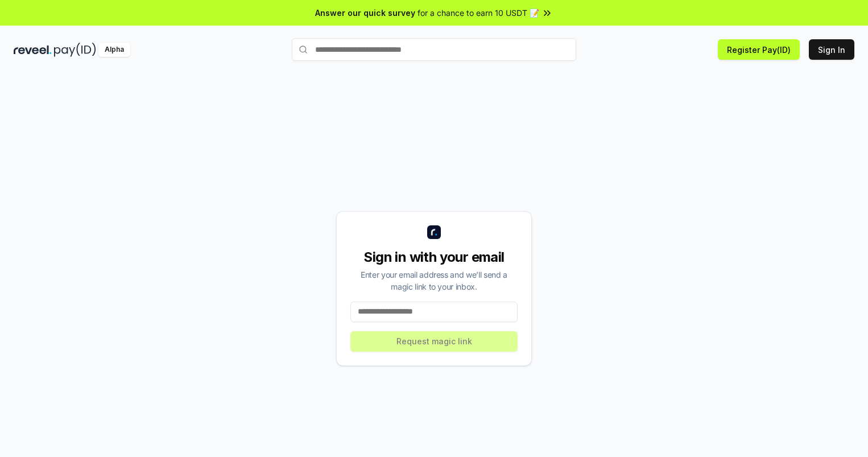  Describe the element at coordinates (434, 257) in the screenshot. I see `div: Sign in with your email` at that location.